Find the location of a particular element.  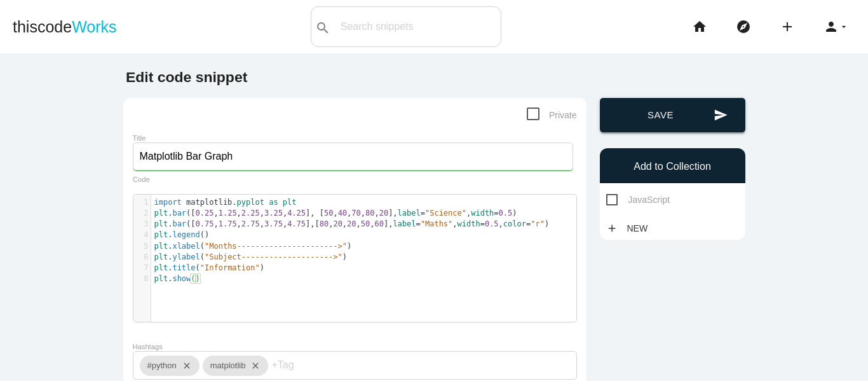

div: 5 is located at coordinates (142, 246).